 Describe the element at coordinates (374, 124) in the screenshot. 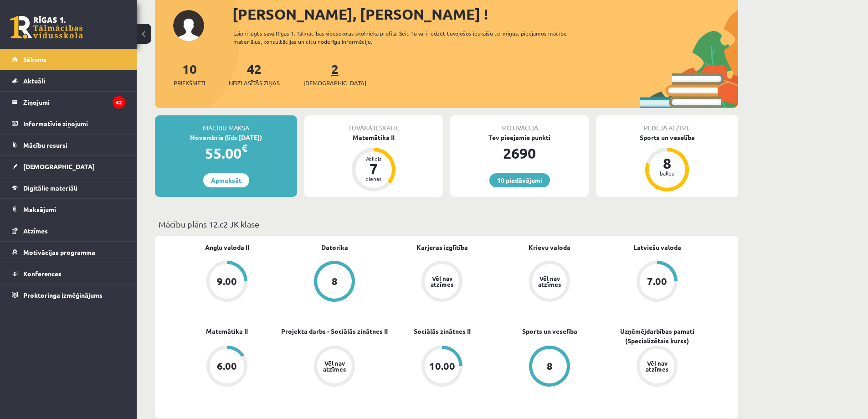

I see `div: Tuvākā ieskaite` at that location.